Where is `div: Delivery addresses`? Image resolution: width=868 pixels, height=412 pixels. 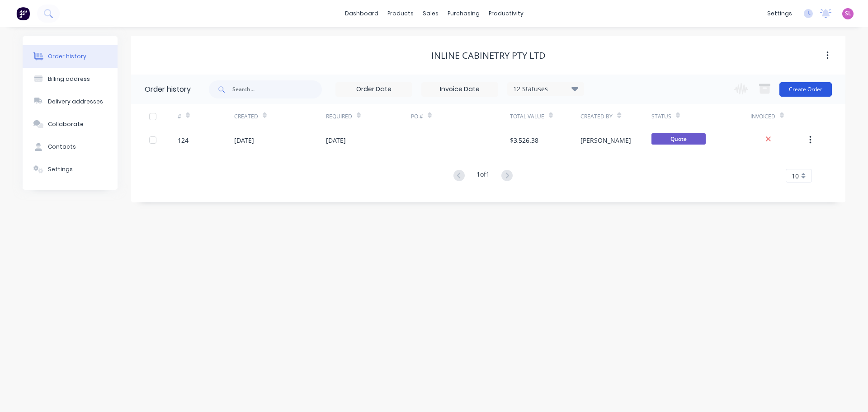
div: Delivery addresses is located at coordinates (75, 102).